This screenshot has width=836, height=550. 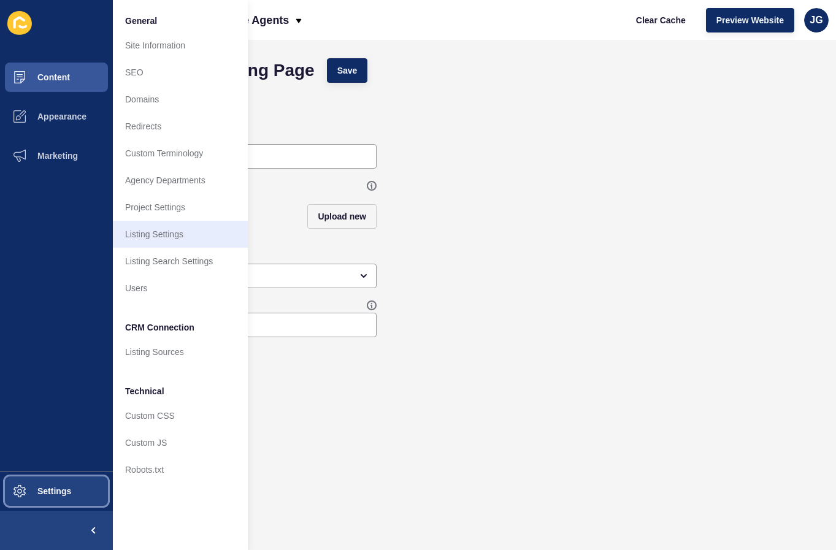 What do you see at coordinates (254, 276) in the screenshot?
I see `div: open menu` at bounding box center [254, 276].